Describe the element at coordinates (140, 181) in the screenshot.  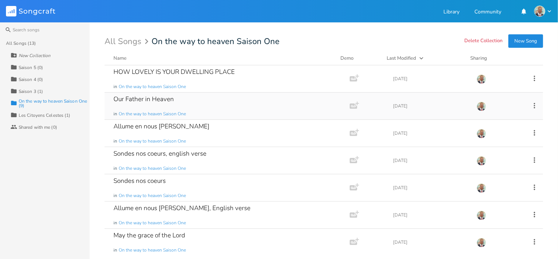
I see `div: Sondes nos coeurs` at that location.